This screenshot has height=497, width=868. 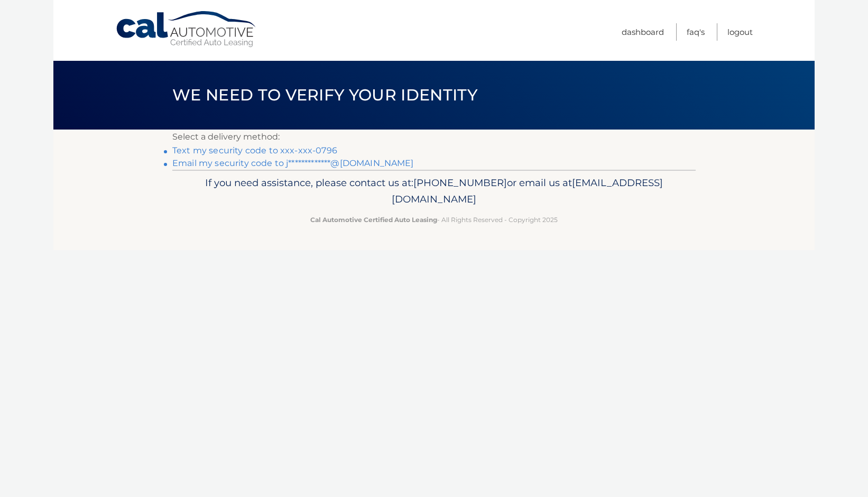 I want to click on p: - All Rights Reserved - Copyright 2025, so click(x=434, y=220).